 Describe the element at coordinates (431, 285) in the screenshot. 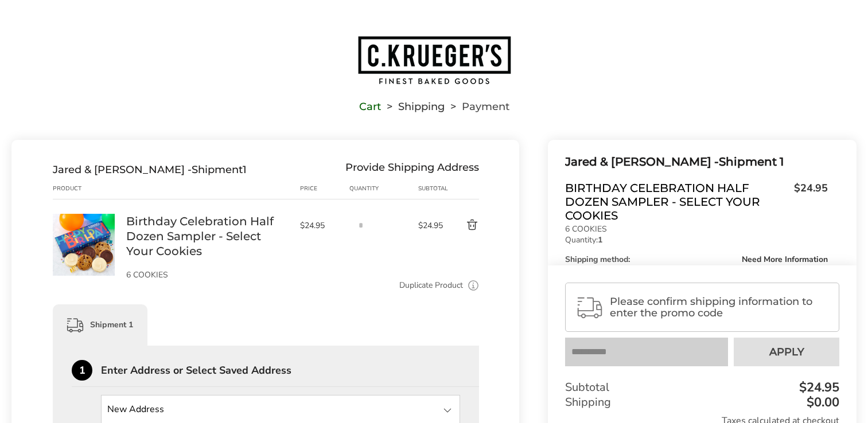

I see `a: Duplicate Product` at that location.